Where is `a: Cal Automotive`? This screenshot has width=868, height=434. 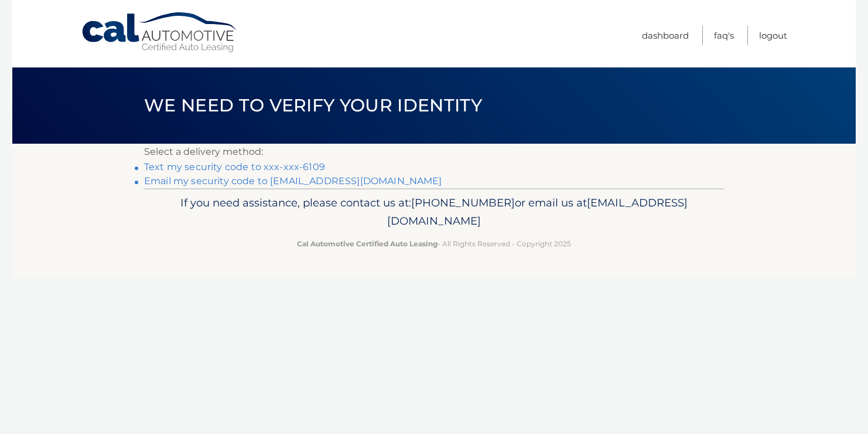
a: Cal Automotive is located at coordinates (160, 32).